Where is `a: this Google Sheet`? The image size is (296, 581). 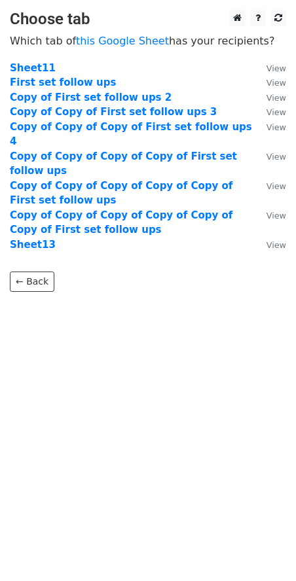 a: this Google Sheet is located at coordinates (122, 41).